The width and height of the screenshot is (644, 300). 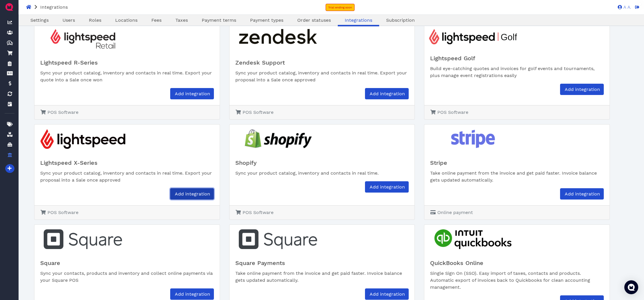 What do you see at coordinates (260, 263) in the screenshot?
I see `span: Square Payments` at bounding box center [260, 263].